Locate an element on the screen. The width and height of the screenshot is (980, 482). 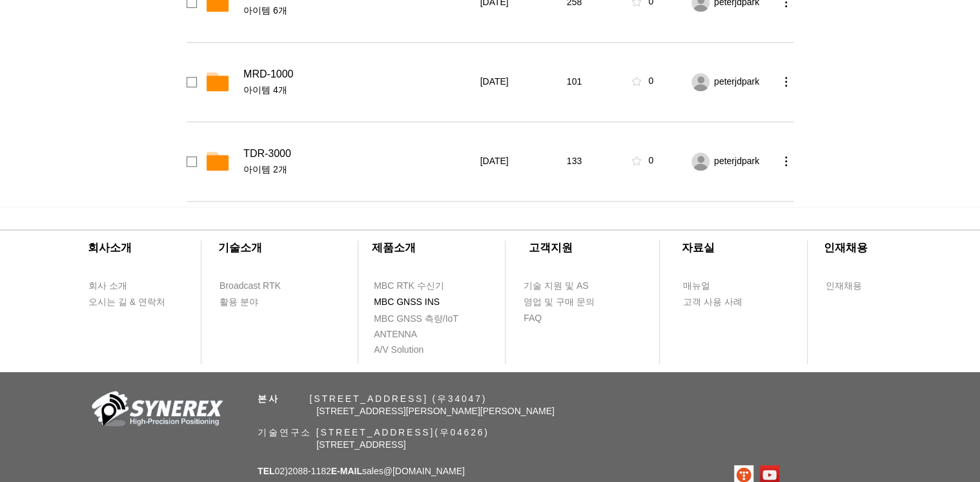
img: 회사_로고-removebg-preview.png is located at coordinates (156, 410).